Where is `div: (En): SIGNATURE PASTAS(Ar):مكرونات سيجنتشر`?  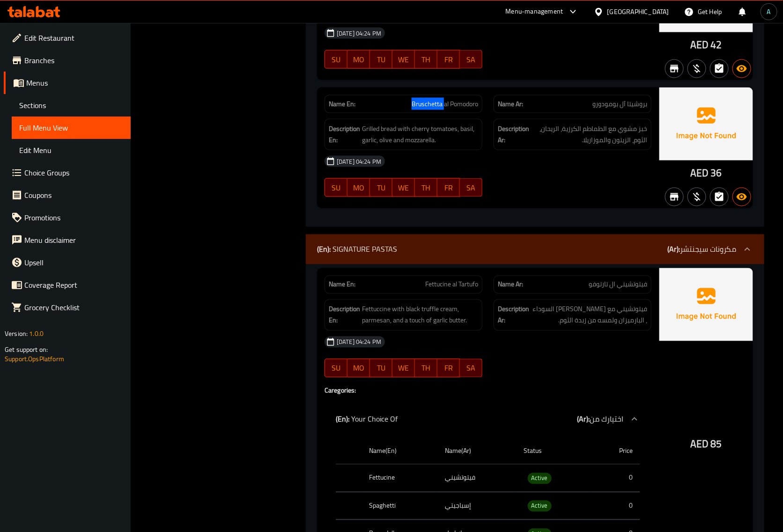
div: (En): SIGNATURE PASTAS(Ar):مكرونات سيجنتشر is located at coordinates (535, 250).